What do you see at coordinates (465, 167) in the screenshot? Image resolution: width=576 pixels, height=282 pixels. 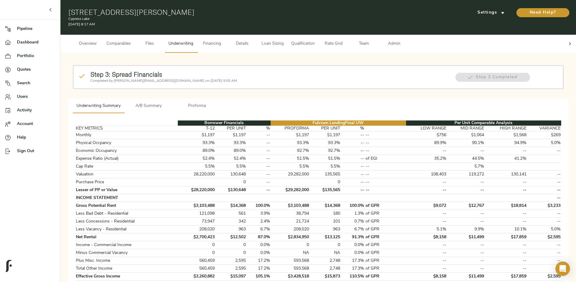 I see `td: 5.7%` at bounding box center [465, 167].